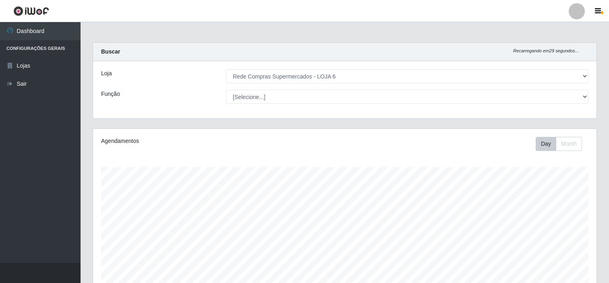 This screenshot has height=283, width=609. I want to click on strong: Buscar, so click(110, 52).